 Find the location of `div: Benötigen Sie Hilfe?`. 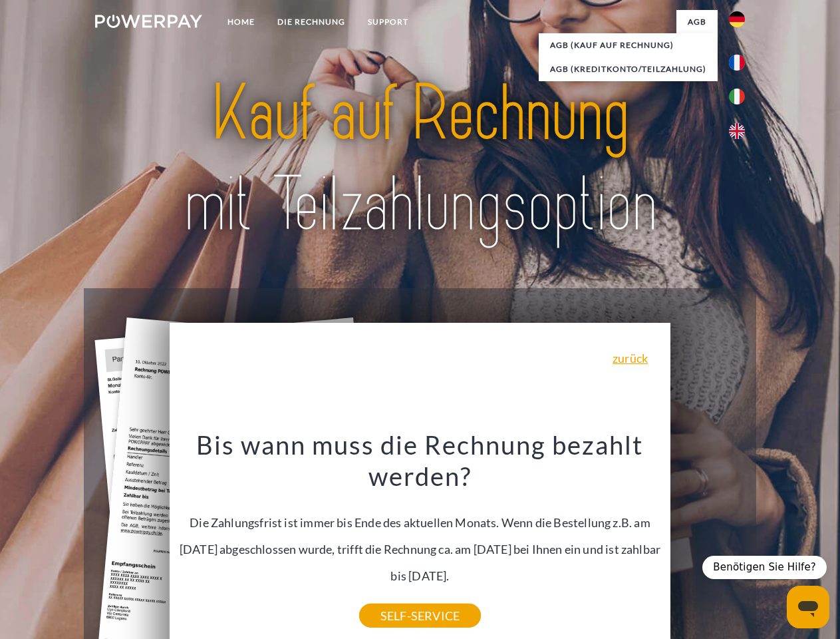

div: Benötigen Sie Hilfe? is located at coordinates (764, 567).